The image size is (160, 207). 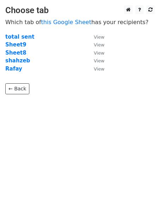 I want to click on strong: Rafay, so click(x=14, y=69).